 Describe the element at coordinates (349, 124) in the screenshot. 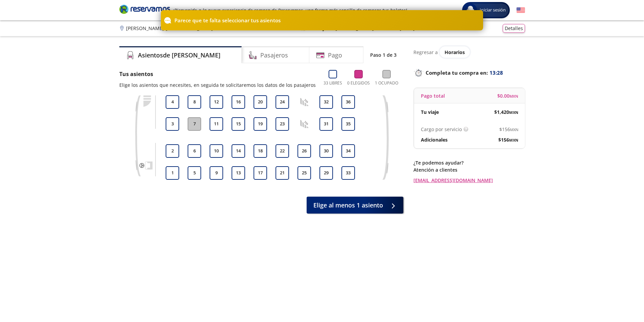

I see `button: 35` at that location.